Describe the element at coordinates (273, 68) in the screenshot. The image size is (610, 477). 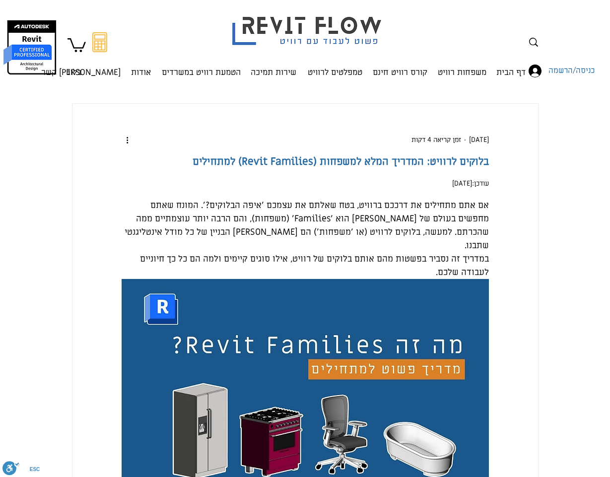
I see `a: שירות תמיכה` at that location.